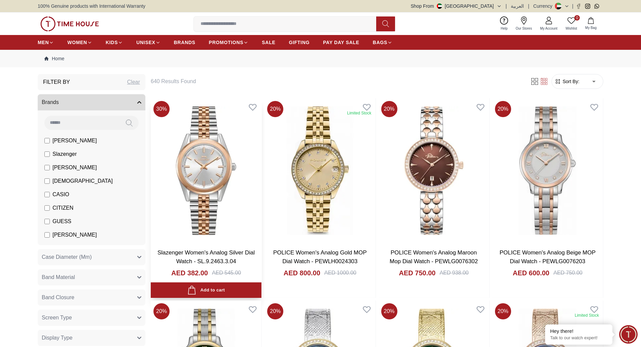 The height and width of the screenshot is (347, 641). Describe the element at coordinates (46, 42) in the screenshot. I see `a: MEN` at that location.